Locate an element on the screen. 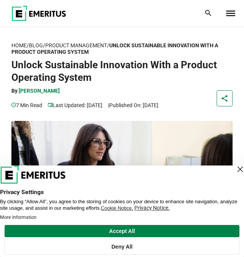  p: 7 min read is located at coordinates (27, 105).